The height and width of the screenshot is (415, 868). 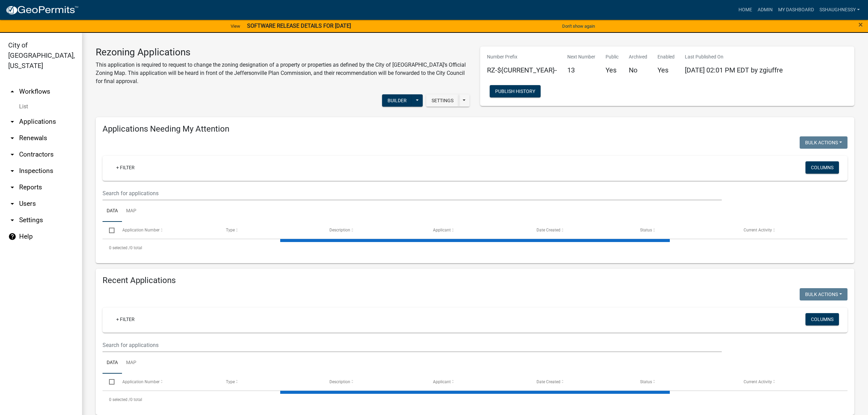 What do you see at coordinates (13, 236) in the screenshot?
I see `i: help` at bounding box center [13, 236].